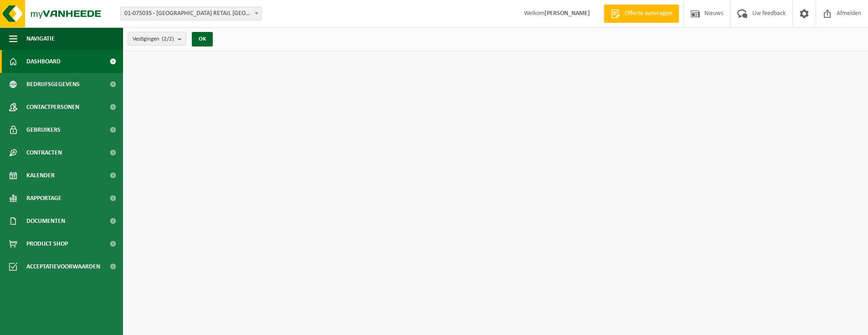 This screenshot has width=868, height=335. What do you see at coordinates (43, 130) in the screenshot?
I see `span: Gebruikers` at bounding box center [43, 130].